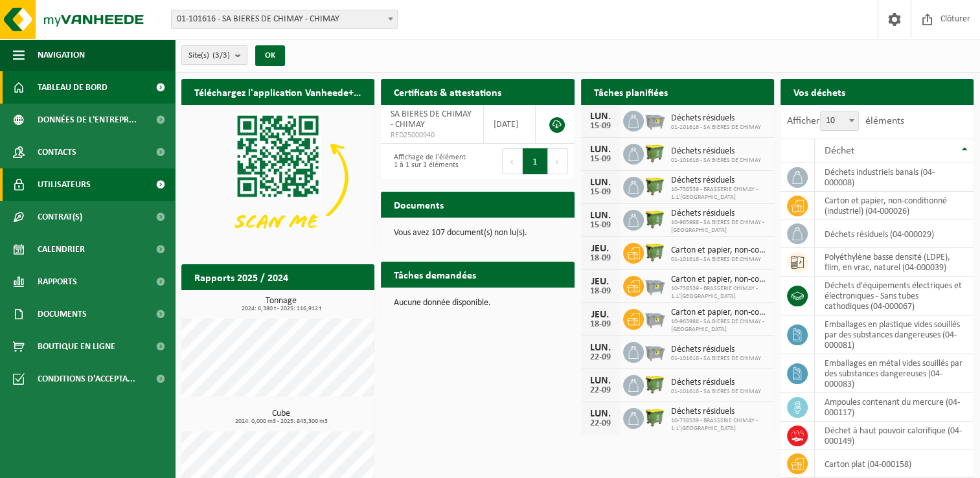  I want to click on span: Données de l'entrepr..., so click(87, 120).